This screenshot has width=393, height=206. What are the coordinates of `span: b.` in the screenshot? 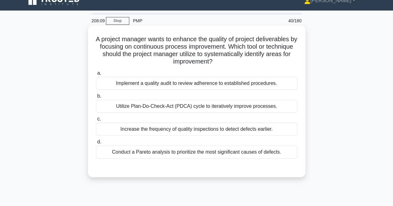 It's located at (99, 96).